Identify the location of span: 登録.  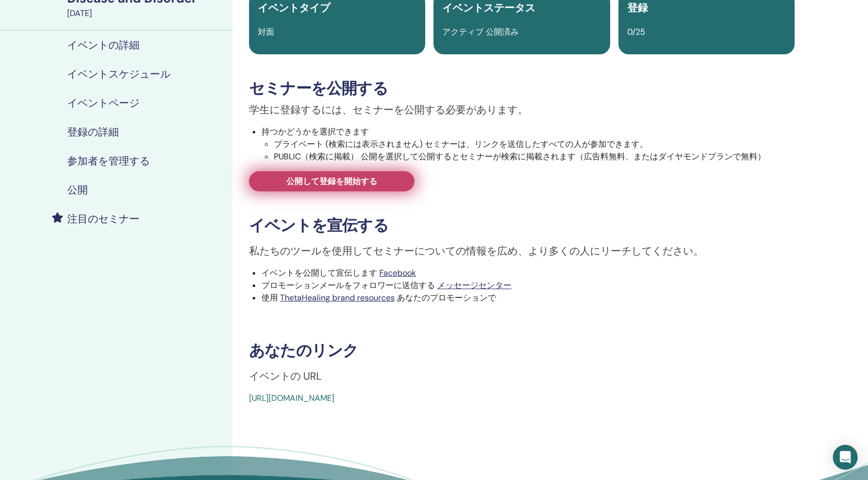
(638, 8).